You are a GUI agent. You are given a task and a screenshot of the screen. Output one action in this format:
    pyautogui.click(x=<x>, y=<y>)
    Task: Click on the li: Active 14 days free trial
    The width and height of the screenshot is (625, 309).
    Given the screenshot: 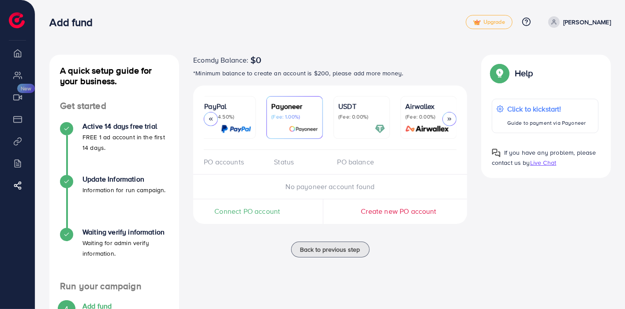 What is the action you would take?
    pyautogui.click(x=114, y=149)
    